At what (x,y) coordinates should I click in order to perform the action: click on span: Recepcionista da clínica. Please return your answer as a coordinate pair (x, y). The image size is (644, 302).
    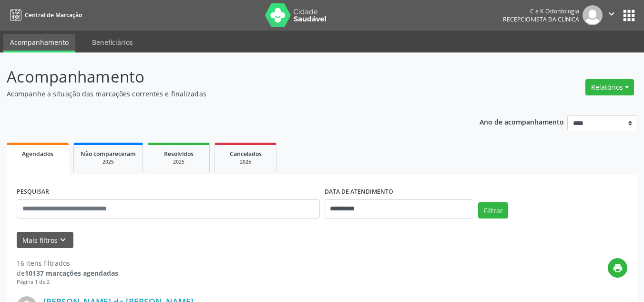
    Looking at the image, I should click on (541, 19).